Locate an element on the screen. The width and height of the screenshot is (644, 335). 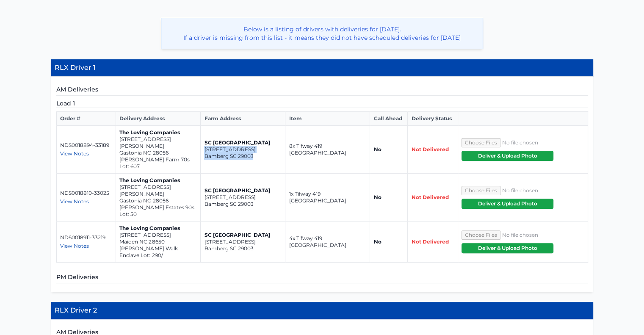
th: Order # is located at coordinates (86, 119).